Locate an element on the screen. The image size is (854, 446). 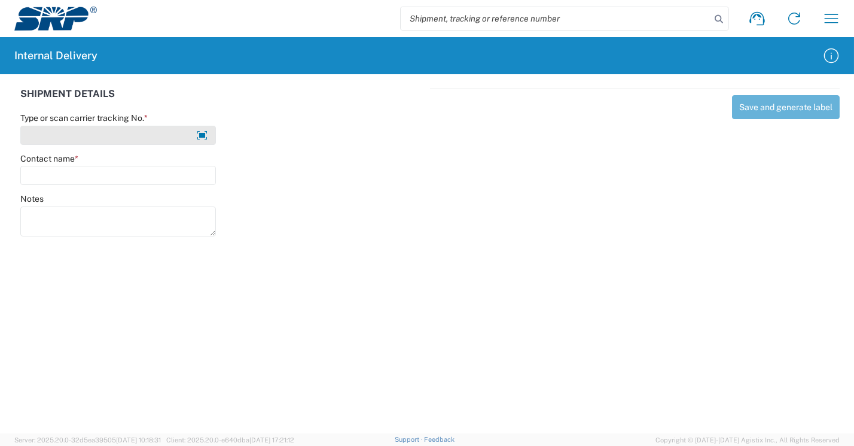
a: Support is located at coordinates (410, 439).